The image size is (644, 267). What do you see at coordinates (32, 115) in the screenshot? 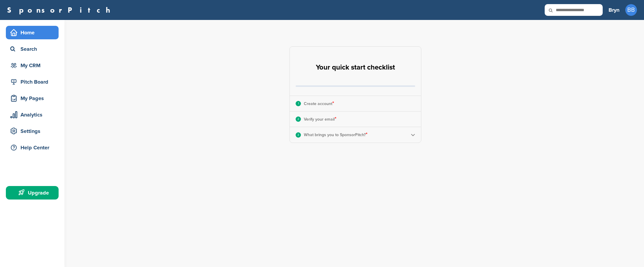
I see `a: Analytics` at bounding box center [32, 115].